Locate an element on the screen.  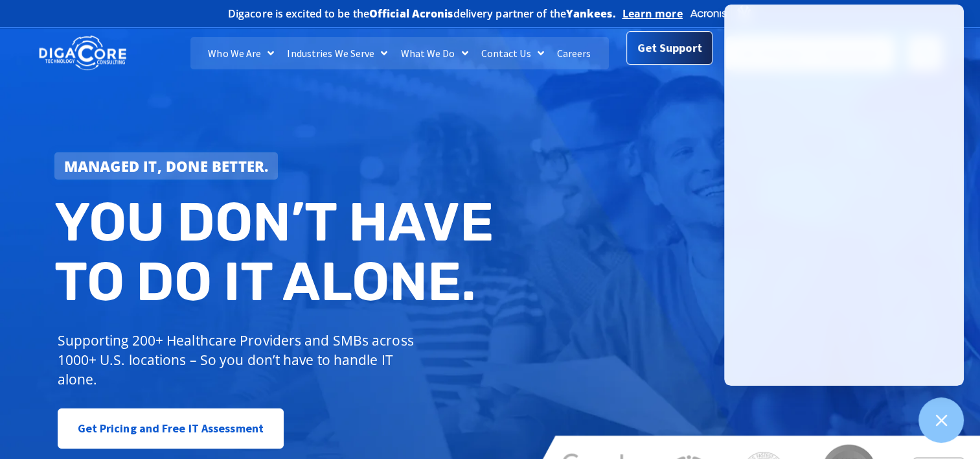
a: Industries We Serve is located at coordinates (337, 53).